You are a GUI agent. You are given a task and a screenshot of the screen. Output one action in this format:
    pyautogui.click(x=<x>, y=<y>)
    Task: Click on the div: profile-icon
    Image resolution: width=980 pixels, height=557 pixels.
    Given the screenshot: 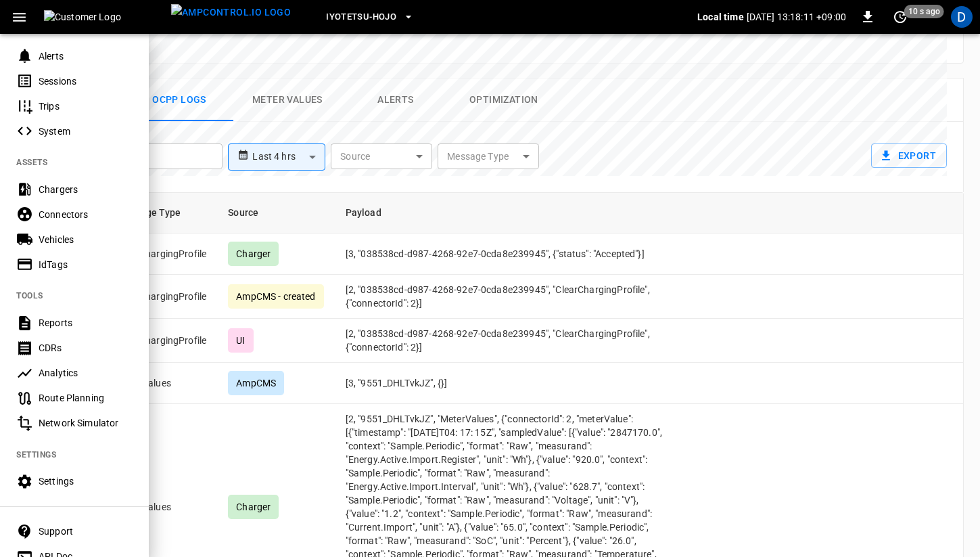 What is the action you would take?
    pyautogui.click(x=962, y=17)
    